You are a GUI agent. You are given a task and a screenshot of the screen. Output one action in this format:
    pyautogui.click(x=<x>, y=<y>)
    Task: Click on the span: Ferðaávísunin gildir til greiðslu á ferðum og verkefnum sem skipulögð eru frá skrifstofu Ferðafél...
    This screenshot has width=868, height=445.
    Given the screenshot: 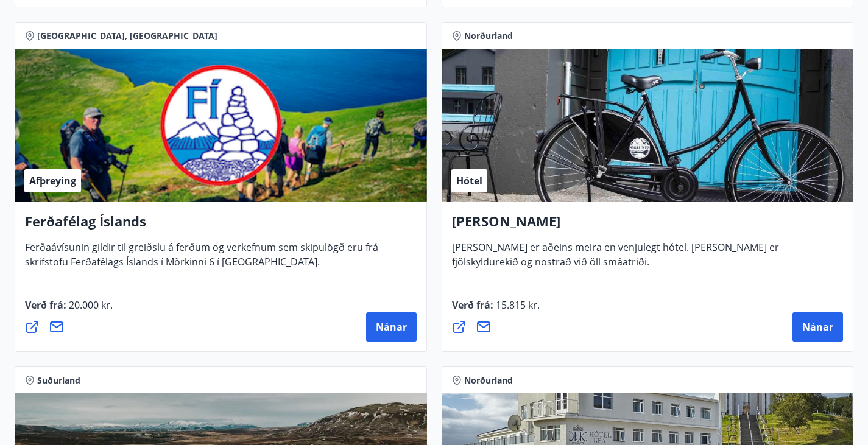 What is the action you would take?
    pyautogui.click(x=201, y=259)
    